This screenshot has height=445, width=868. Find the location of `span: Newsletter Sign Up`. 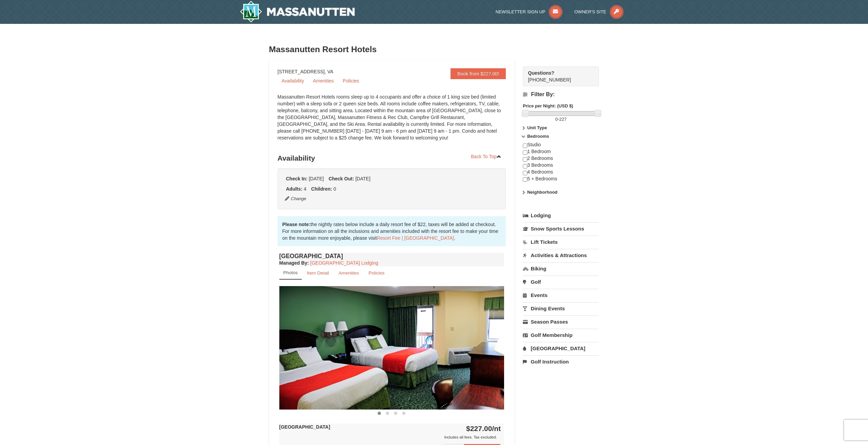

span: Newsletter Sign Up is located at coordinates (520, 11).